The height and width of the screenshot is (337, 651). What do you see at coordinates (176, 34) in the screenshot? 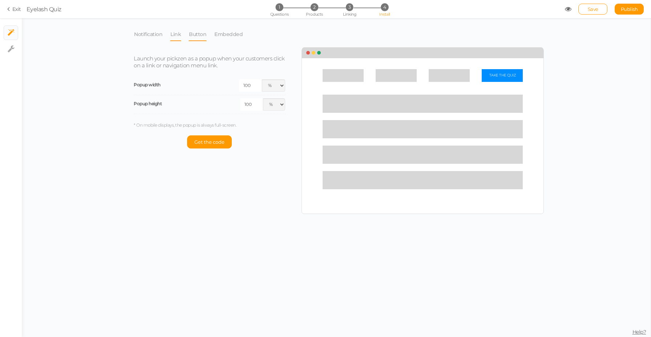
I see `a: Link` at bounding box center [176, 34].